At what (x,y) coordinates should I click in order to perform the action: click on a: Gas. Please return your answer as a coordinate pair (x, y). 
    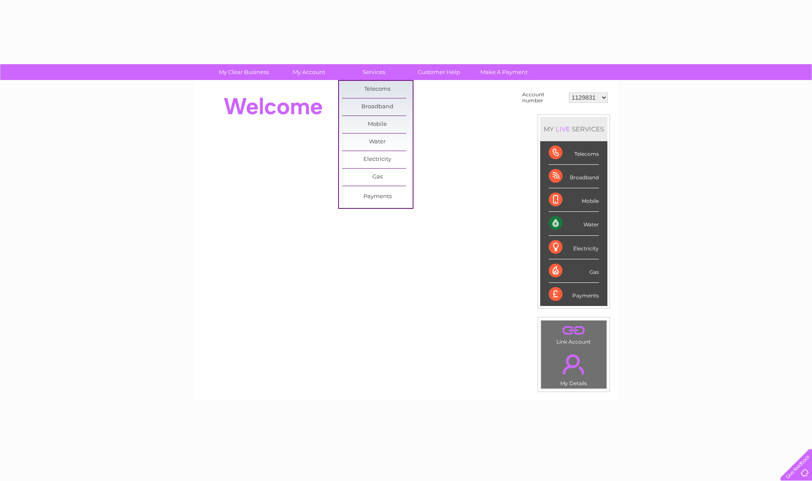
    Looking at the image, I should click on (377, 177).